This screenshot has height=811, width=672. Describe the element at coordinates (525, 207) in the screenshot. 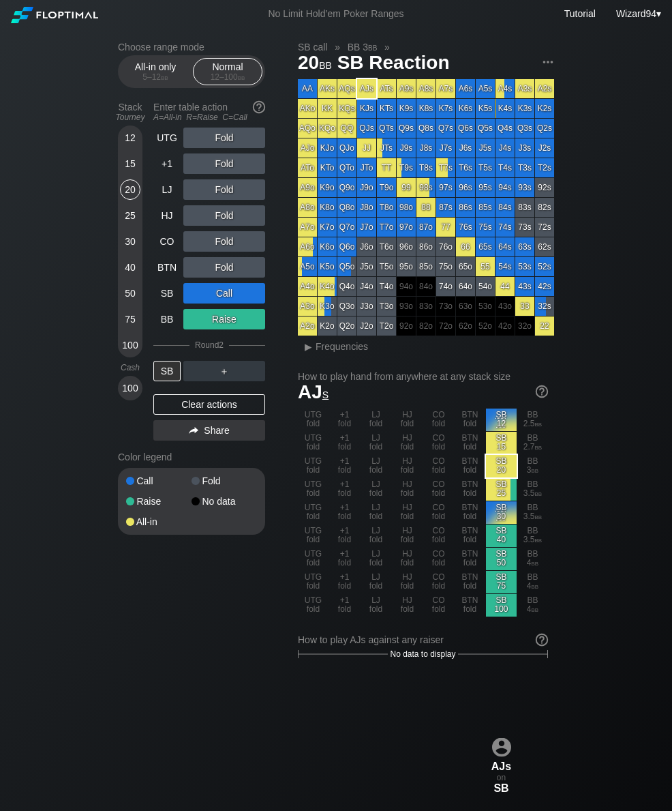

I see `div: 83s` at that location.